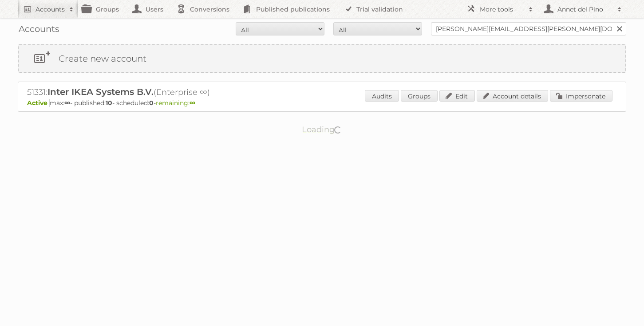  What do you see at coordinates (457, 96) in the screenshot?
I see `a: Edit` at bounding box center [457, 96].